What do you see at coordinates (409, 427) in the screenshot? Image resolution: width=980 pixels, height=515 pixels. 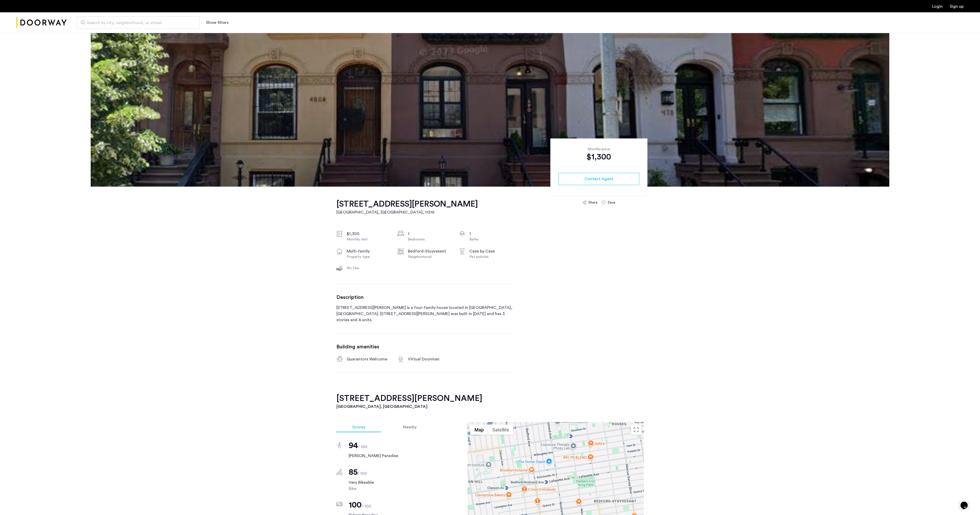 I see `span: Nearby` at bounding box center [409, 427].